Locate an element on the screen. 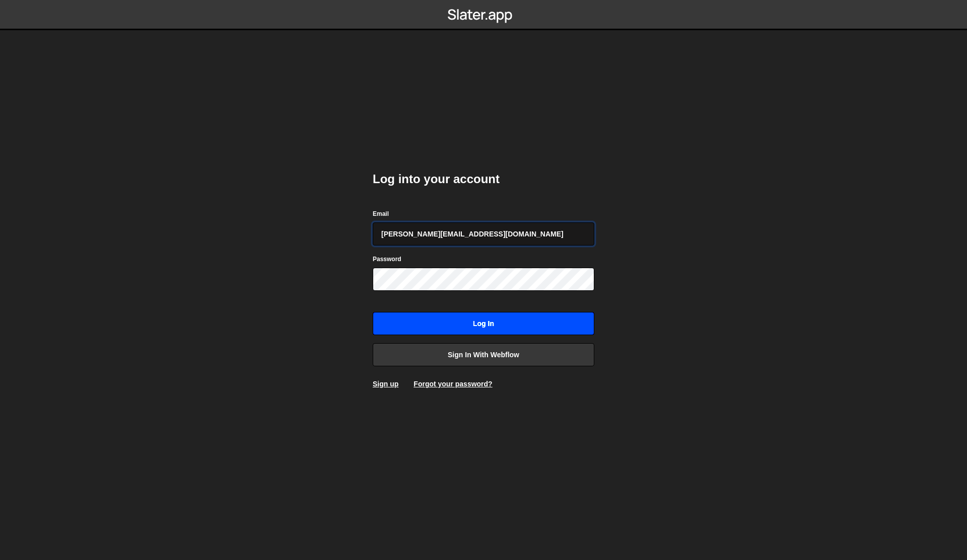 The height and width of the screenshot is (560, 967). label: Email is located at coordinates (381, 214).